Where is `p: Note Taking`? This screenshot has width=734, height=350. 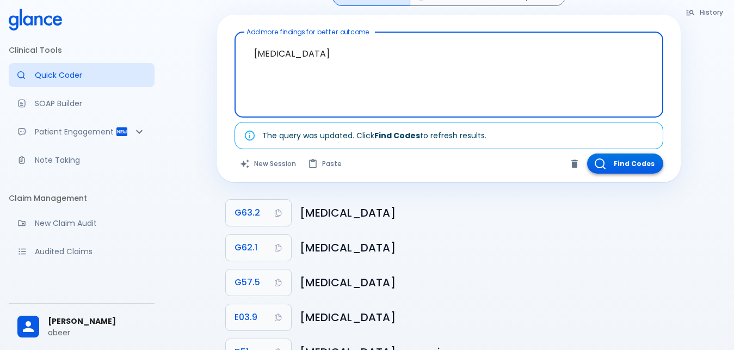
p: Note Taking is located at coordinates (90, 160).